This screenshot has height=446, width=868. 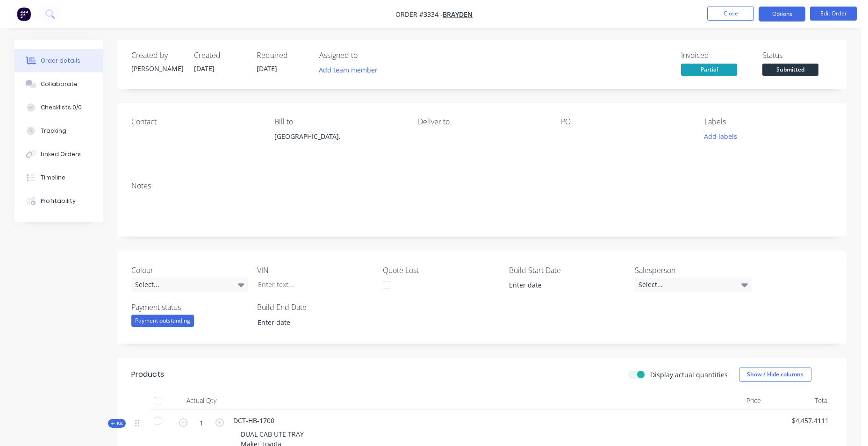 I want to click on div: Timeline, so click(x=53, y=178).